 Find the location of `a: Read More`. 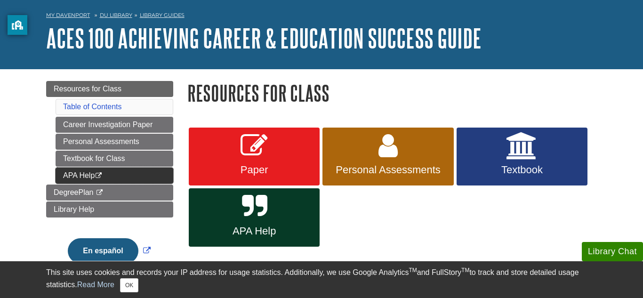

a: Read More is located at coordinates (96, 284).